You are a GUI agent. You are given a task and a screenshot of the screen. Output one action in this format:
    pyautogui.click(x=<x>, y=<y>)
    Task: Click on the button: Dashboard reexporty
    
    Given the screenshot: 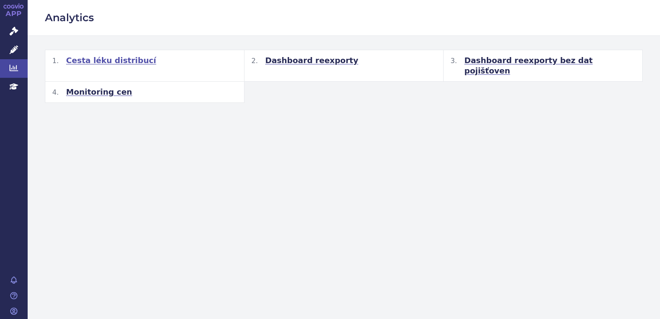 What is the action you would take?
    pyautogui.click(x=344, y=66)
    